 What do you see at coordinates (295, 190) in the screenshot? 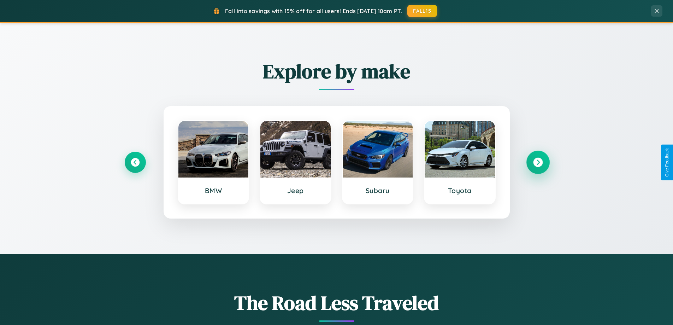
I see `h3: Jeep` at bounding box center [295, 190].